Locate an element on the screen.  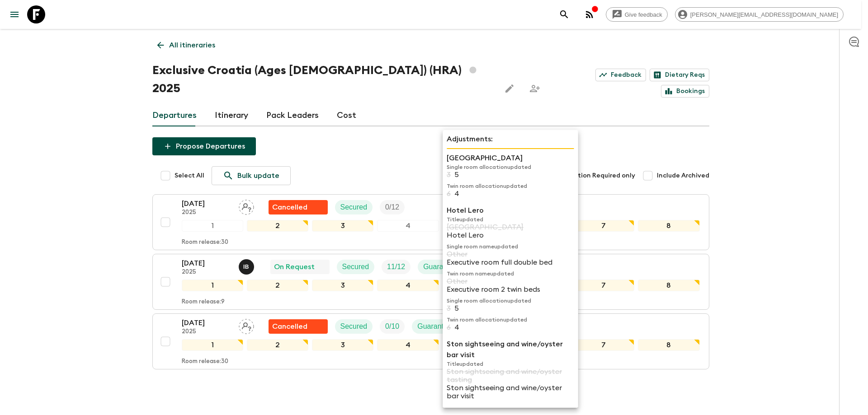
p: 0 / 12 is located at coordinates (392, 207).